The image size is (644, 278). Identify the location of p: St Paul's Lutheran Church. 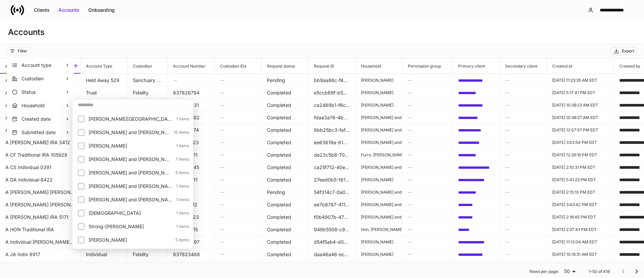
(130, 213).